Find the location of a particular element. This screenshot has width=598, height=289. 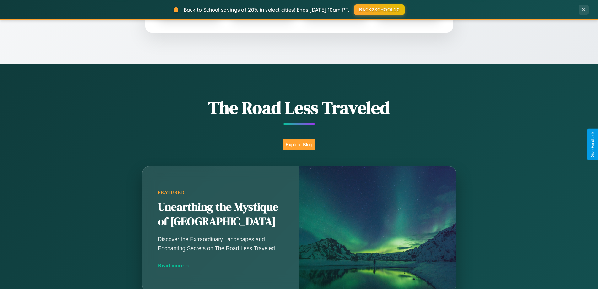

div: Give Feedback is located at coordinates (593, 144).